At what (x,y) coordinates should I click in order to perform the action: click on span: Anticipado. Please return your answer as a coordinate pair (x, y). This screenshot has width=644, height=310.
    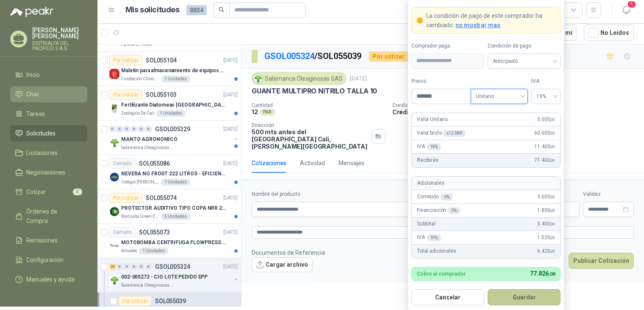
    Looking at the image, I should click on (524, 61).